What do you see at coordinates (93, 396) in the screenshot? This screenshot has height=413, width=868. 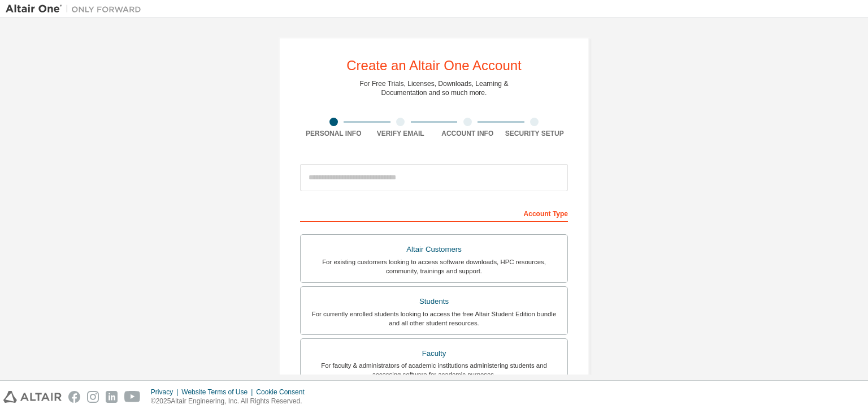 I see `img: instagram.svg` at bounding box center [93, 396].